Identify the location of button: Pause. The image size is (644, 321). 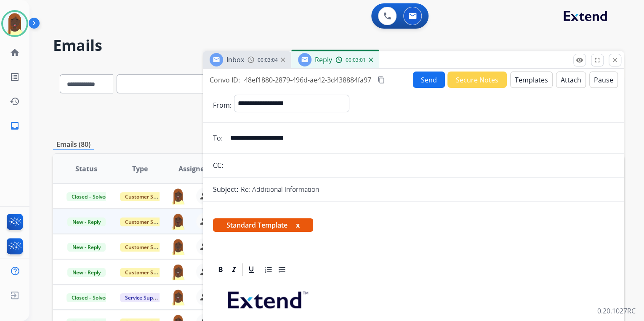
(604, 79).